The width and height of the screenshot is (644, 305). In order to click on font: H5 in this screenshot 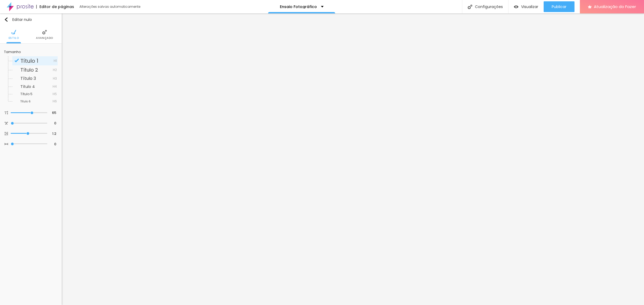, I will do `click(55, 94)`.